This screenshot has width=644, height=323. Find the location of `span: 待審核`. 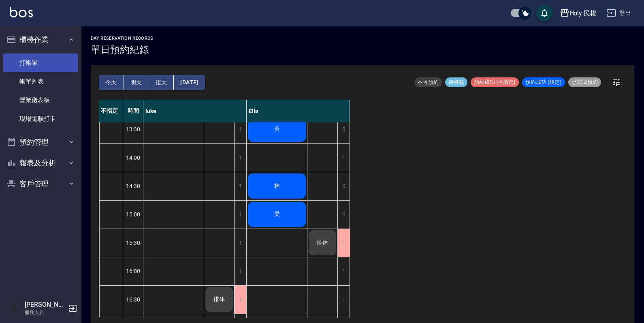

span: 待審核 is located at coordinates (456, 82).